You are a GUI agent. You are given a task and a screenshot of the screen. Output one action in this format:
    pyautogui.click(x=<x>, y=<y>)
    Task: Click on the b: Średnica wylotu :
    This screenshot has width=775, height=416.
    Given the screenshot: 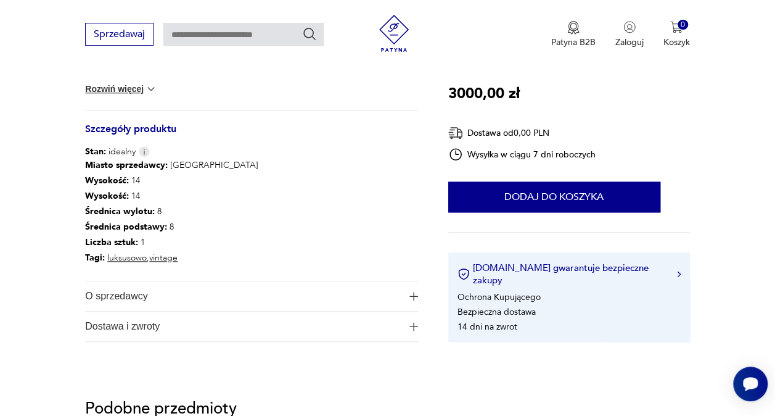 What is the action you would take?
    pyautogui.click(x=120, y=211)
    